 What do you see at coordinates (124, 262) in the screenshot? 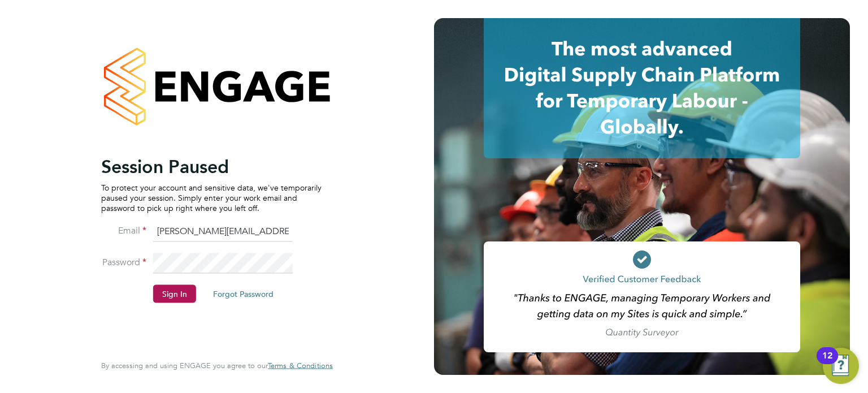
I see `label: Password` at bounding box center [124, 262].